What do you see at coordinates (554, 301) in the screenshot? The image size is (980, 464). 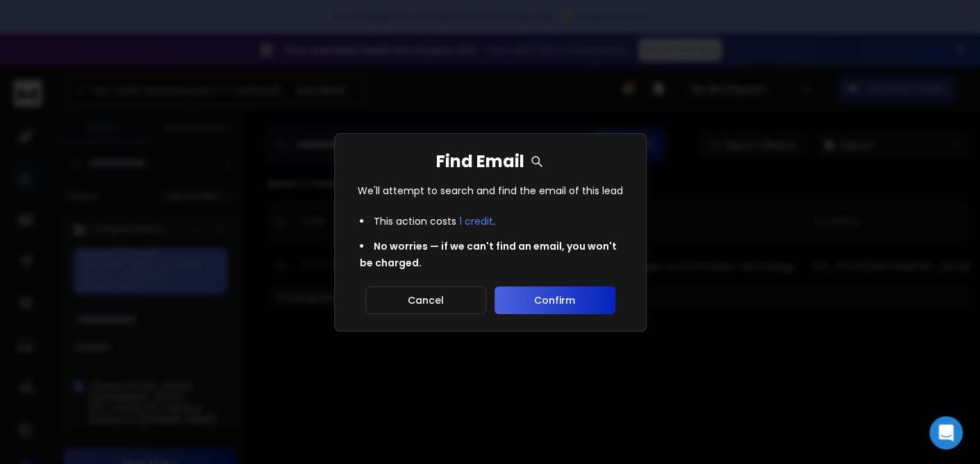 I see `button: Confirm` at bounding box center [554, 301].